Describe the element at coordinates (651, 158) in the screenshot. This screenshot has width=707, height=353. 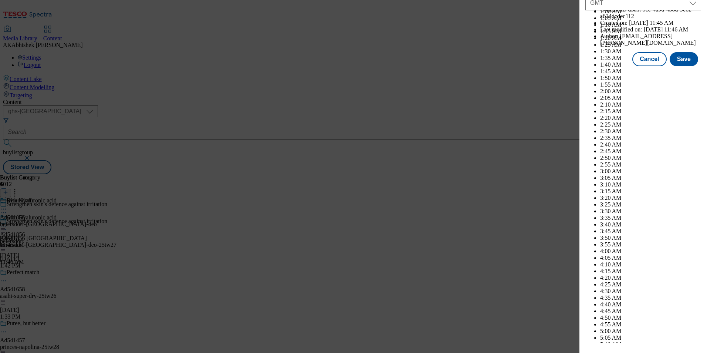
I see `li: 2:50 AM` at that location.